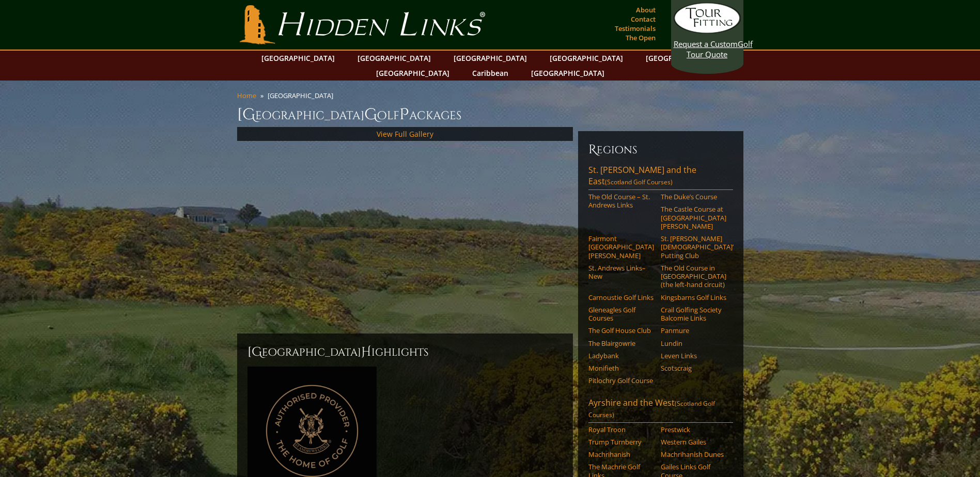 This screenshot has height=477, width=980. I want to click on a: The Blairgowrie, so click(621, 343).